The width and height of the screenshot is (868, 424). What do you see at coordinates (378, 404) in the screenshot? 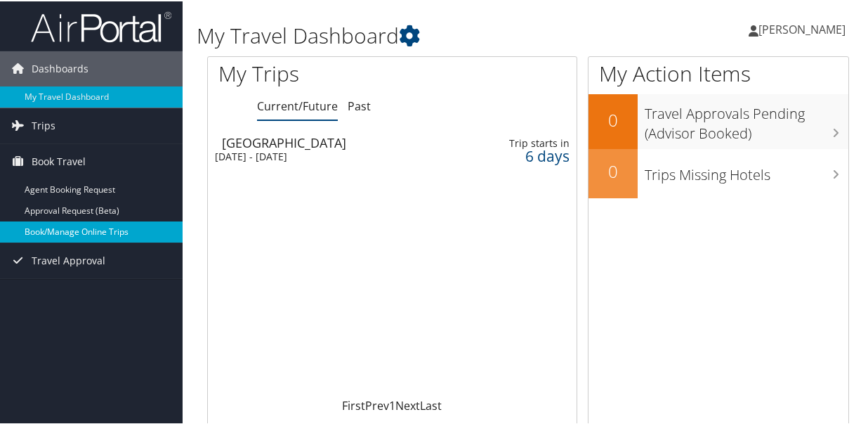
I see `a: Prev` at bounding box center [378, 404].